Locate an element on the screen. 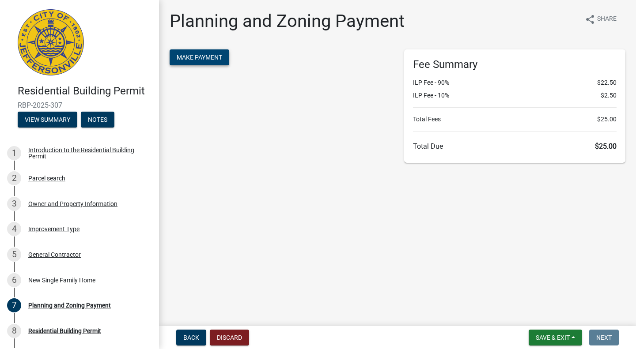 The height and width of the screenshot is (349, 636). div: Parcel search is located at coordinates (47, 178).